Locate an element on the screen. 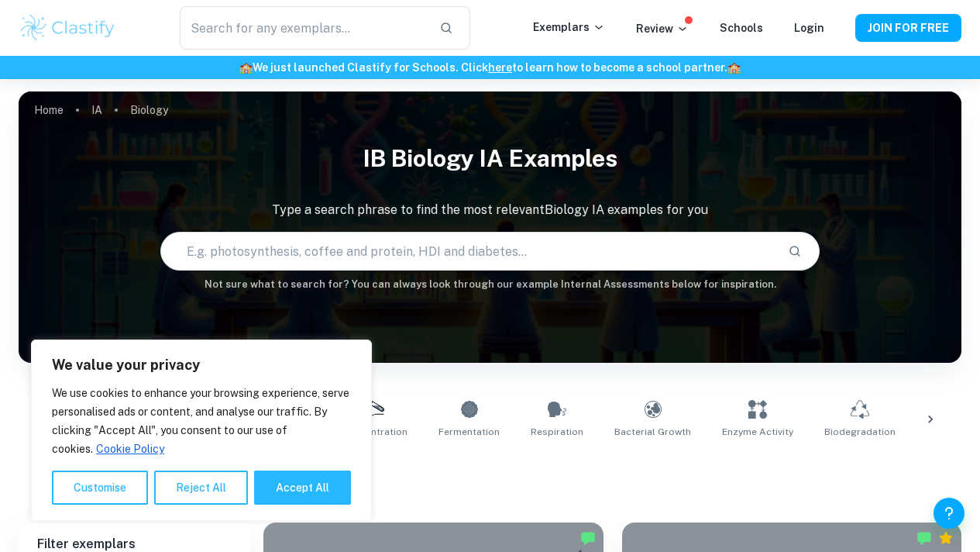 The height and width of the screenshot is (552, 980). button: Reject All is located at coordinates (201, 488).